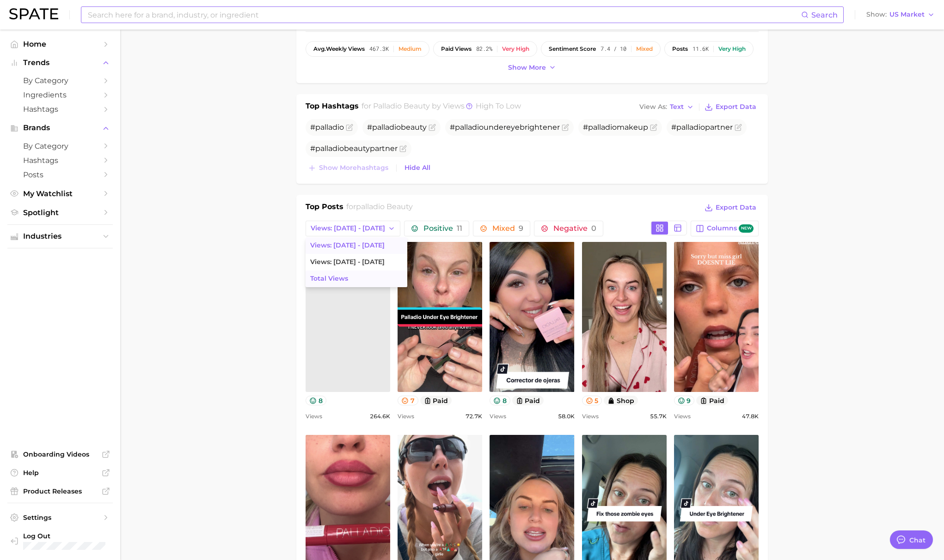 Image resolution: width=944 pixels, height=560 pixels. What do you see at coordinates (60, 454) in the screenshot?
I see `span: Onboarding Videos` at bounding box center [60, 454].